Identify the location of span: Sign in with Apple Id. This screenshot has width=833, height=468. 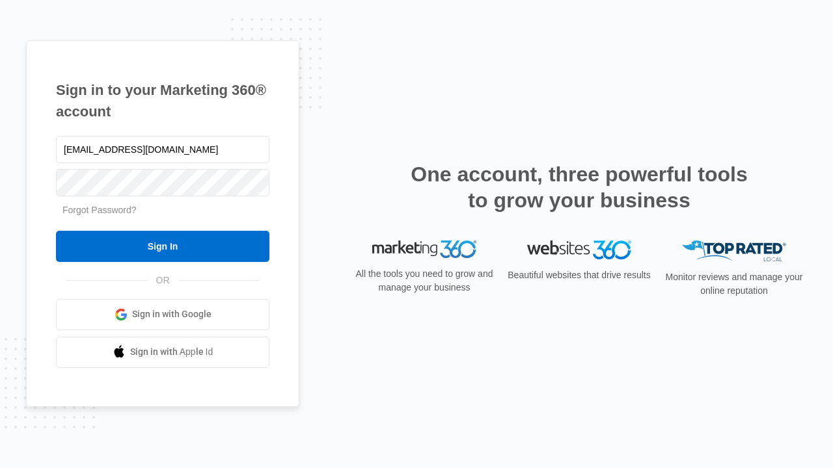
(172, 352).